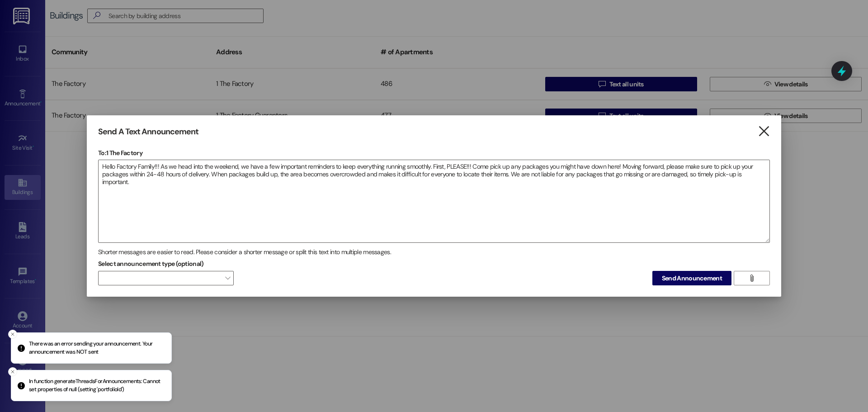  Describe the element at coordinates (97, 348) in the screenshot. I see `p: There was an error sending your announcement. Your announcement was NOT sent` at that location.